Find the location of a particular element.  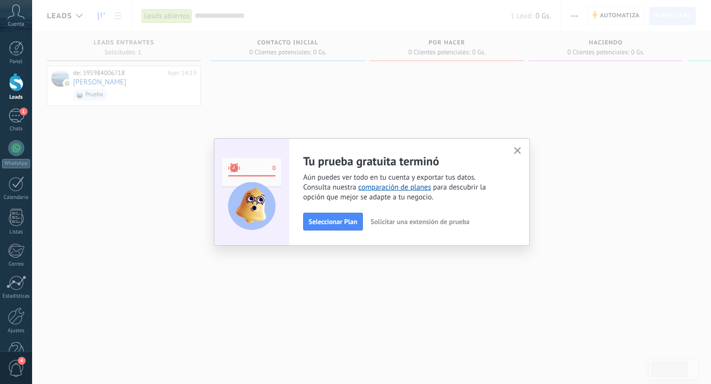

a: comparación de planes is located at coordinates (394, 187).